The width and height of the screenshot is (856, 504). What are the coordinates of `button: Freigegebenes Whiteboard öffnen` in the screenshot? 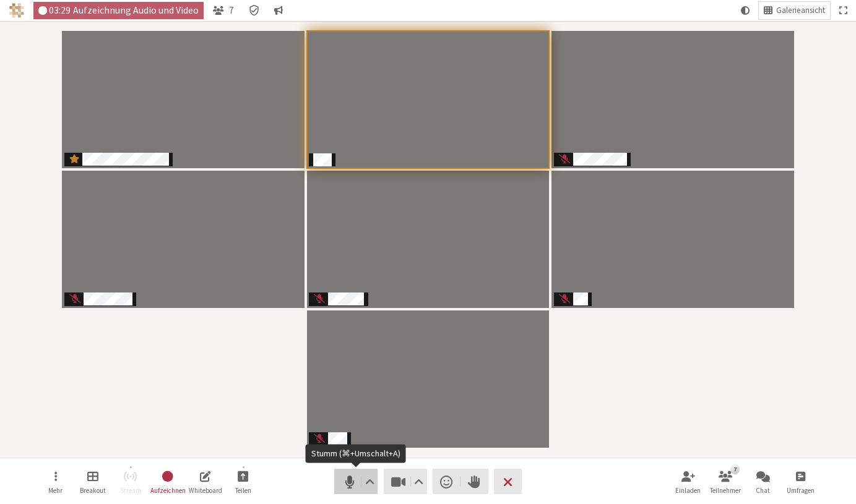 It's located at (206, 482).